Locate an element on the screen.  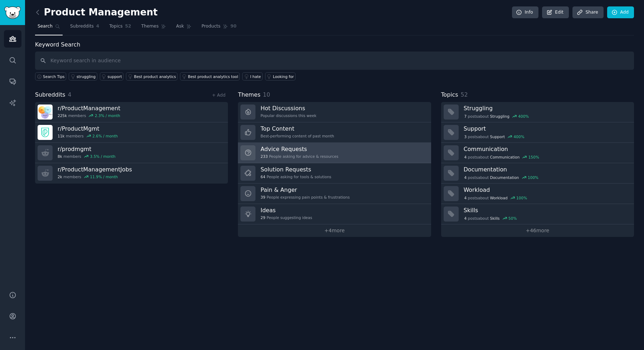
a: Products90 is located at coordinates (219, 28).